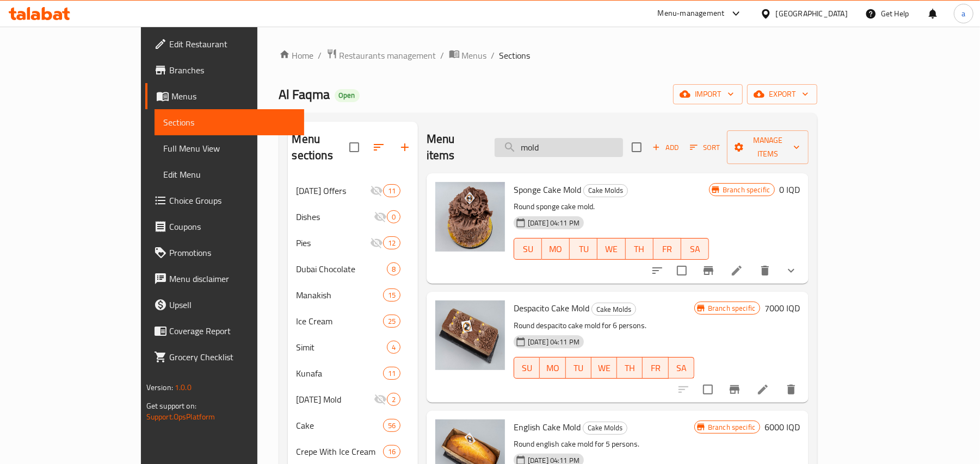  I want to click on span: MO, so click(552, 368).